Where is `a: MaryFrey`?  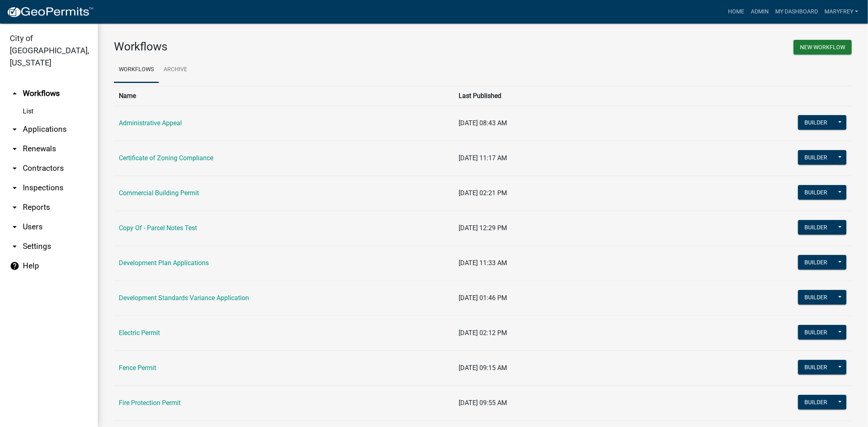 a: MaryFrey is located at coordinates (841, 11).